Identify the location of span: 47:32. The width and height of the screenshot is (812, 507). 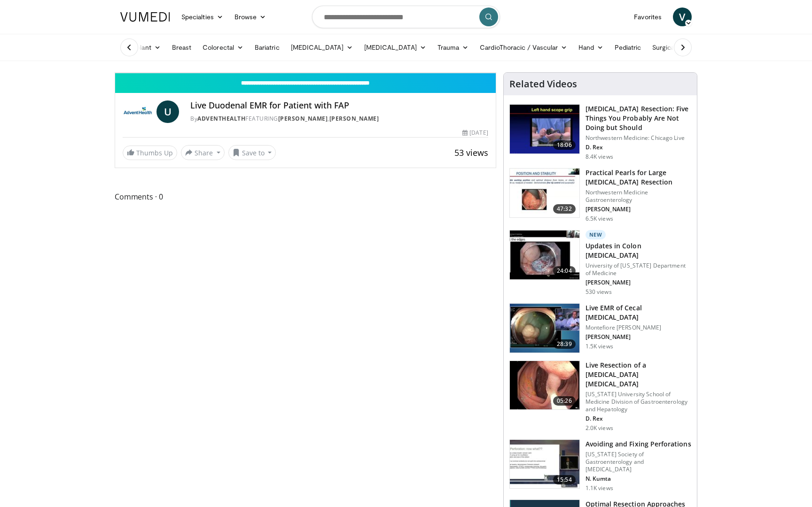
(564, 209).